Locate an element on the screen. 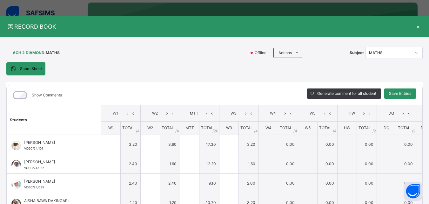 The image size is (429, 204). span: Offline is located at coordinates (262, 53).